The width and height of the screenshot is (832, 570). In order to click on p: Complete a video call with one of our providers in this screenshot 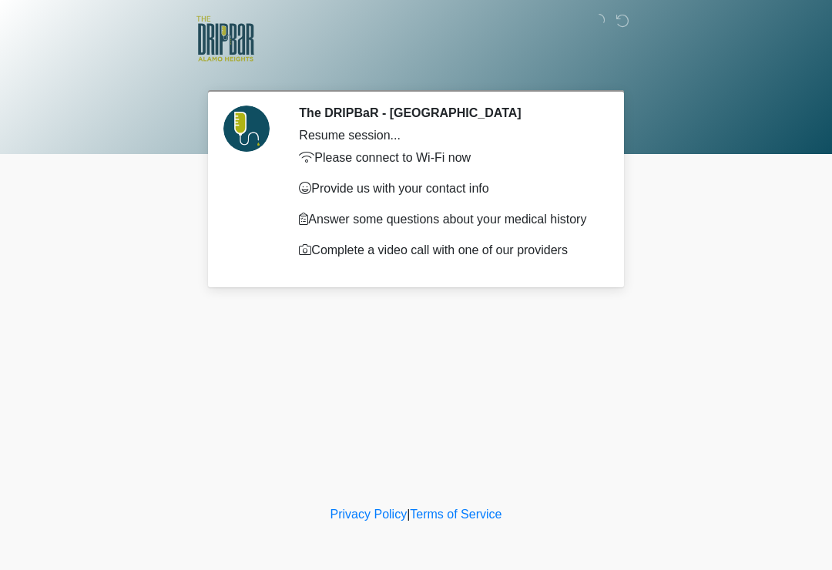, I will do `click(447, 250)`.